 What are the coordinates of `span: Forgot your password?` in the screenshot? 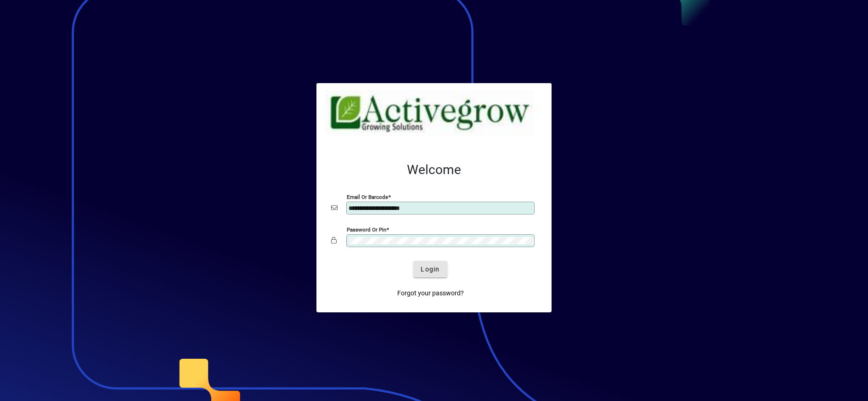 It's located at (430, 293).